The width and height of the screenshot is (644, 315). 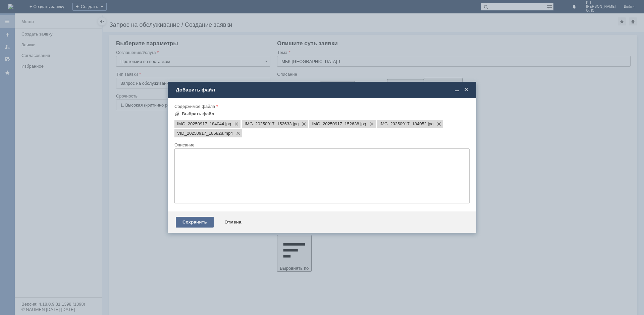 I want to click on span: Закрыть, so click(x=466, y=90).